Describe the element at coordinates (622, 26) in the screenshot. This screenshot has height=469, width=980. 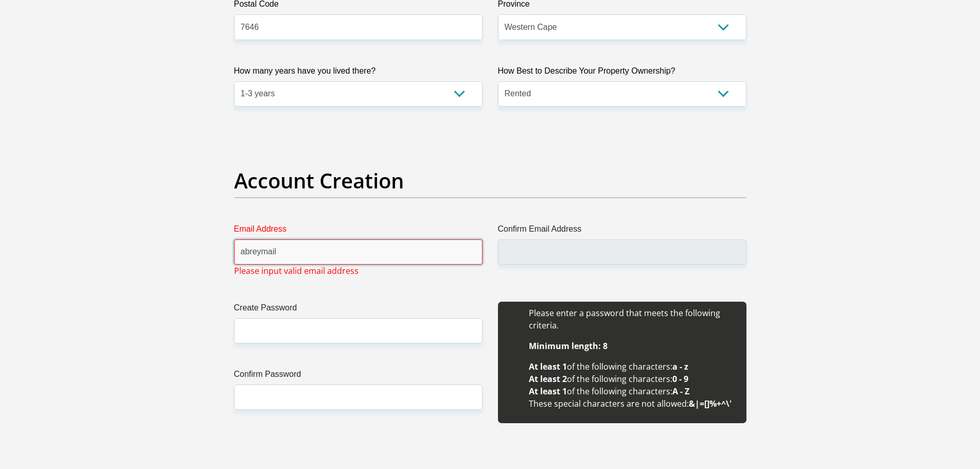
I see `select: Please Select a Province` at that location.